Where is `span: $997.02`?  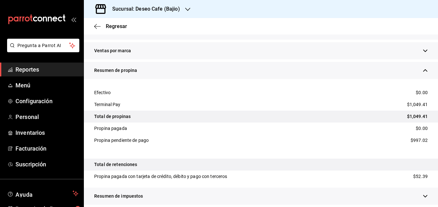 span: $997.02 is located at coordinates (419, 140).